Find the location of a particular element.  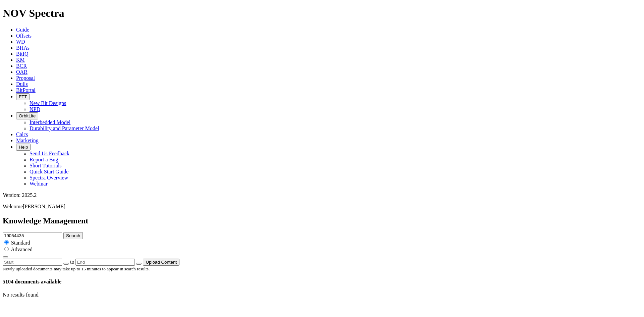

a: Spectra Overview is located at coordinates (49, 177).